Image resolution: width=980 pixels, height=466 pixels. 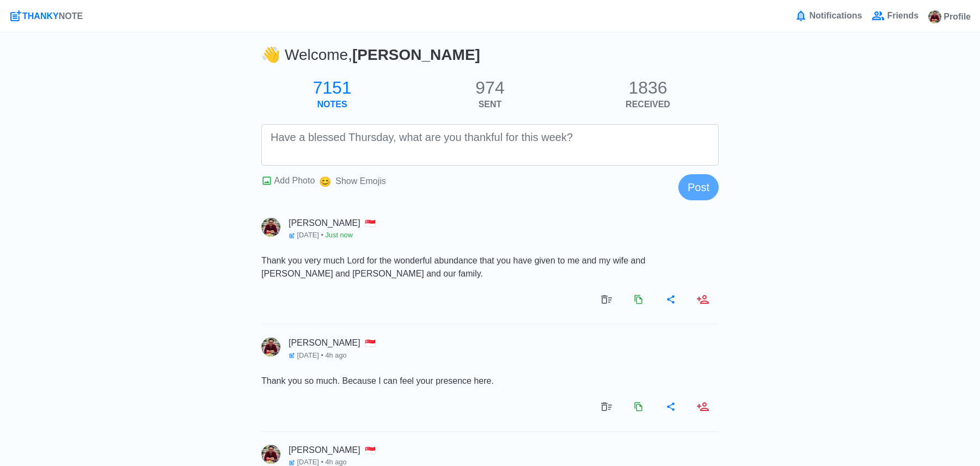 What do you see at coordinates (950, 16) in the screenshot?
I see `a: Profile` at bounding box center [950, 16].